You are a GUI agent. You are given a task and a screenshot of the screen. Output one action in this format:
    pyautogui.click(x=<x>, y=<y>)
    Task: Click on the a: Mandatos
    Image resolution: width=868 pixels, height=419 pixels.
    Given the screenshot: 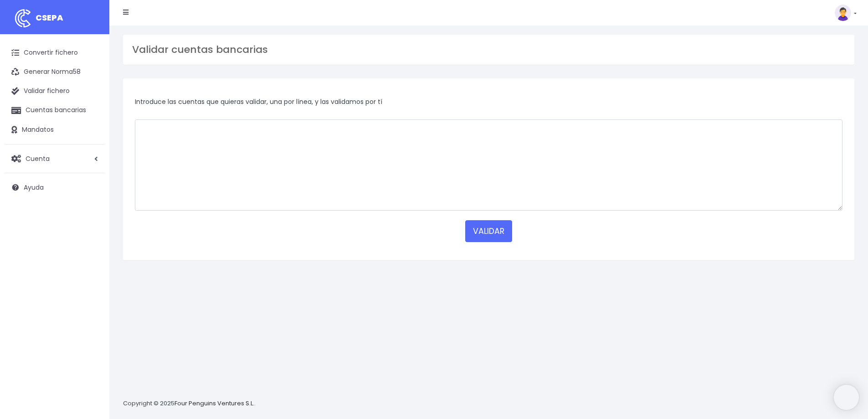 What is the action you would take?
    pyautogui.click(x=55, y=130)
    